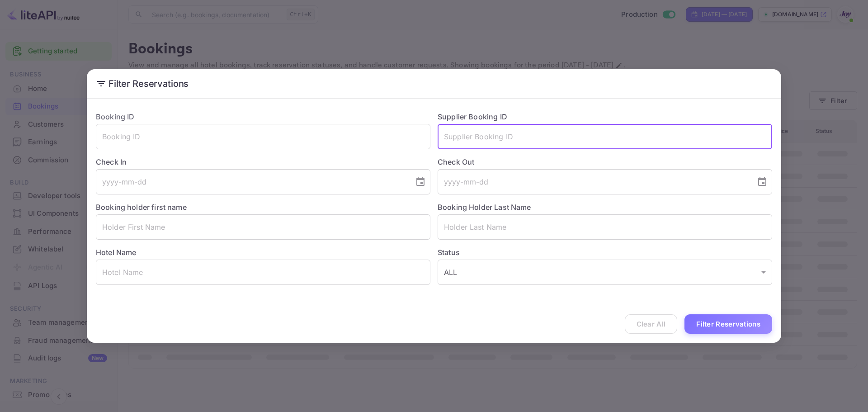 Image resolution: width=868 pixels, height=412 pixels. Describe the element at coordinates (264, 162) in the screenshot. I see `label: Check In` at that location.